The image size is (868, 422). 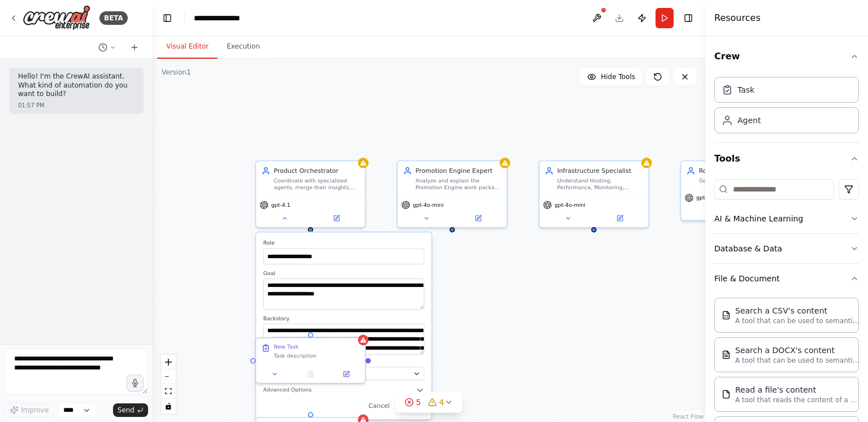 I want to click on div: Search a DOCX's content, so click(x=797, y=350).